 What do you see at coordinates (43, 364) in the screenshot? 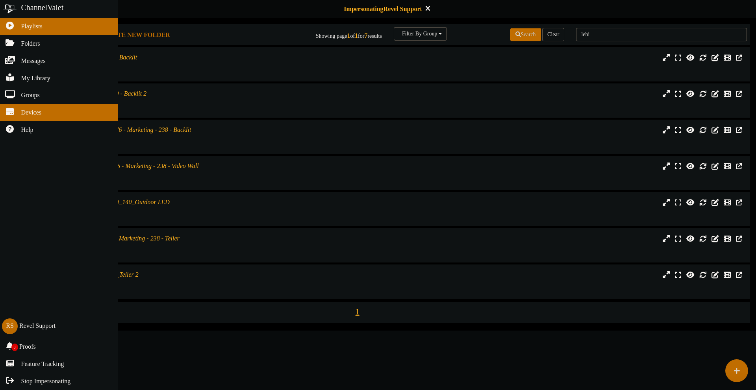
I see `span: Feature Tracking` at bounding box center [43, 364].